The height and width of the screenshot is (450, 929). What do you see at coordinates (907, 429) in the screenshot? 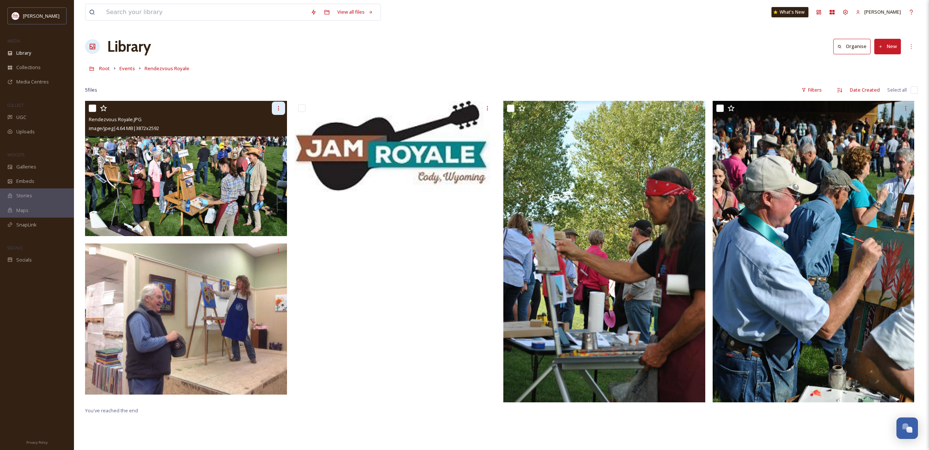
I see `button: Open Chat` at bounding box center [907, 429].